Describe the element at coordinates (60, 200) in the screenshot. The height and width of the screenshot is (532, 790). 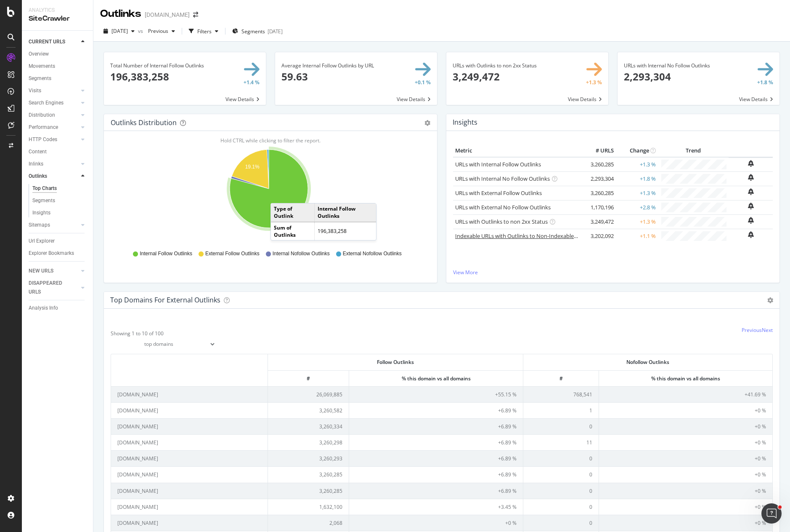
I see `a: Segments` at that location.